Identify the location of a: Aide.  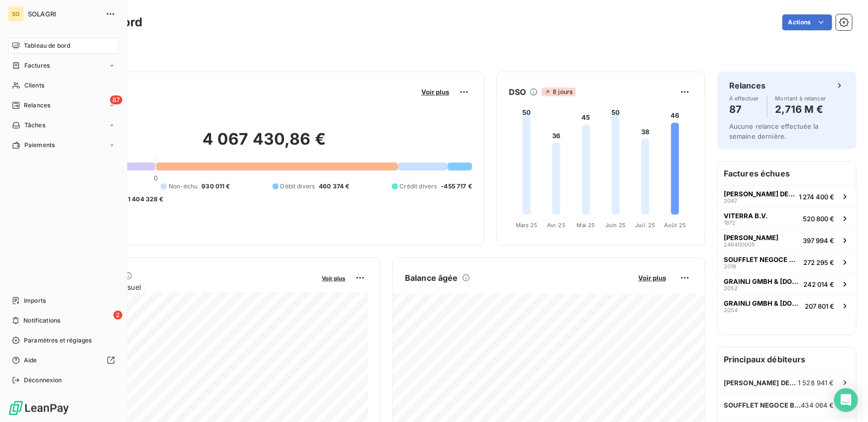
(63, 360).